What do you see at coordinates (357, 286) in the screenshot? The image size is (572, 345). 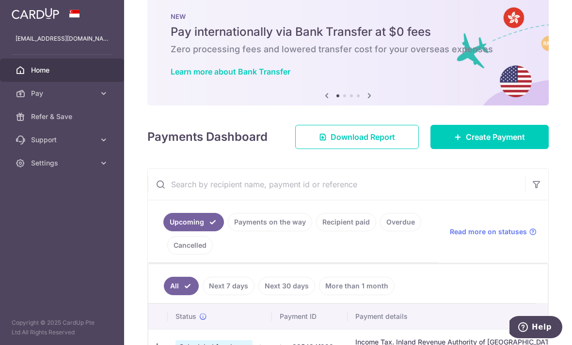 I see `a: More than 1 month` at bounding box center [357, 286].